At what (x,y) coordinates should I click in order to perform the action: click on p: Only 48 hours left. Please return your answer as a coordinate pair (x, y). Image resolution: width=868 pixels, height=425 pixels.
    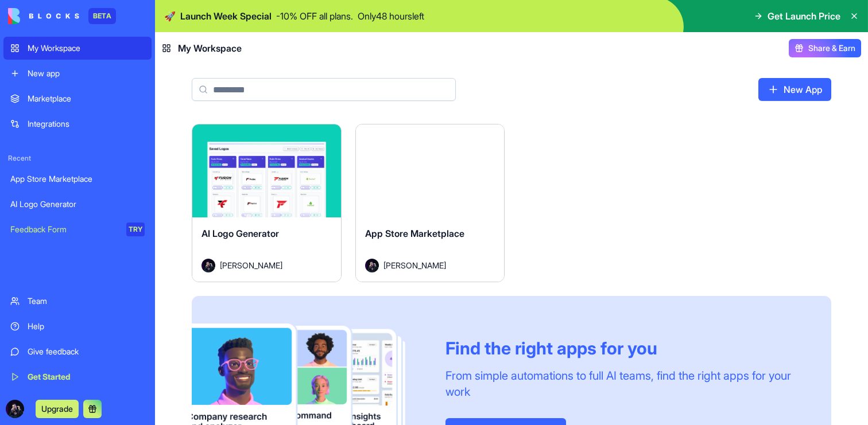
    Looking at the image, I should click on (391, 16).